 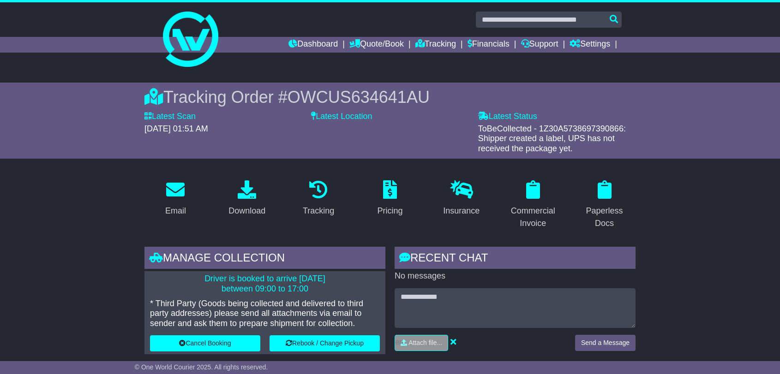 What do you see at coordinates (324, 343) in the screenshot?
I see `button: Rebook / Change Pickup` at bounding box center [324, 343].